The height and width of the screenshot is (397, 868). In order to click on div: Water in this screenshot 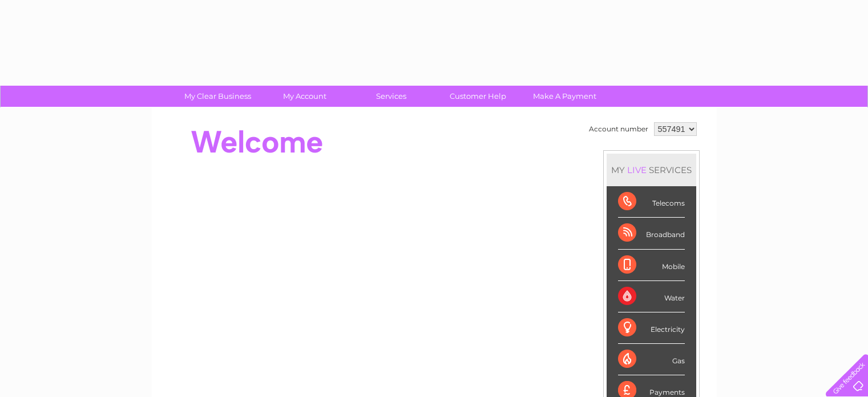, I will do `click(651, 296)`.